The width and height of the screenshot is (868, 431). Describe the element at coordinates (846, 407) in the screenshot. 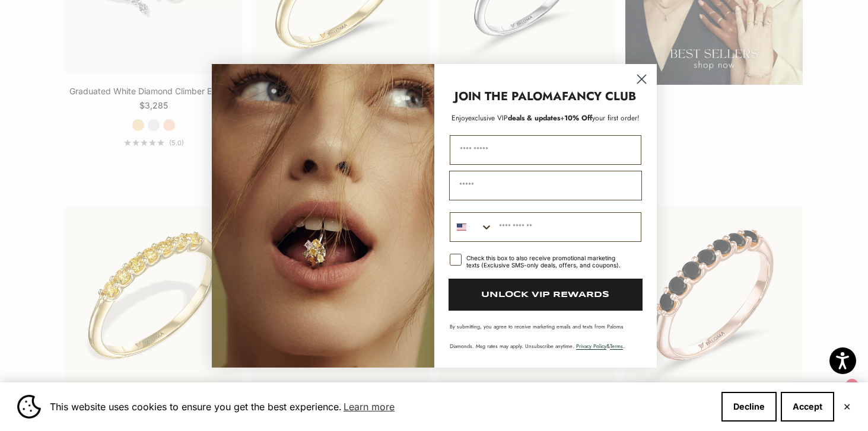

I see `button: Close` at that location.